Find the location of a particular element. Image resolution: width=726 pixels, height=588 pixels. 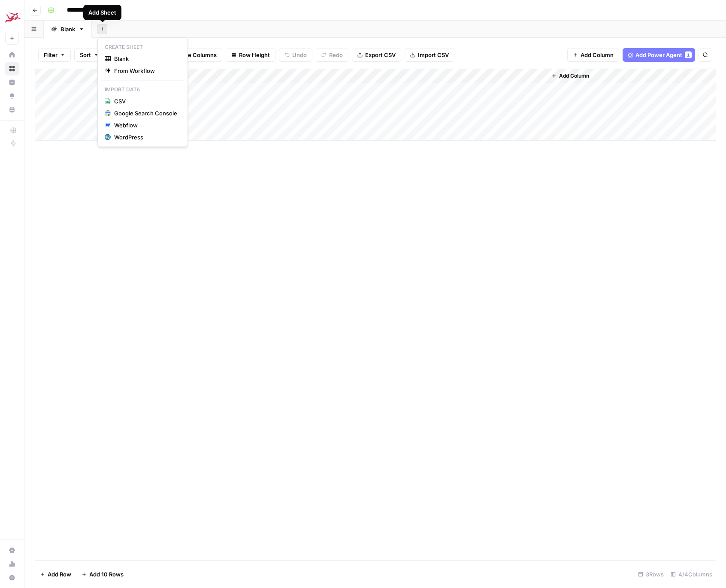

a: Usage is located at coordinates (12, 563).